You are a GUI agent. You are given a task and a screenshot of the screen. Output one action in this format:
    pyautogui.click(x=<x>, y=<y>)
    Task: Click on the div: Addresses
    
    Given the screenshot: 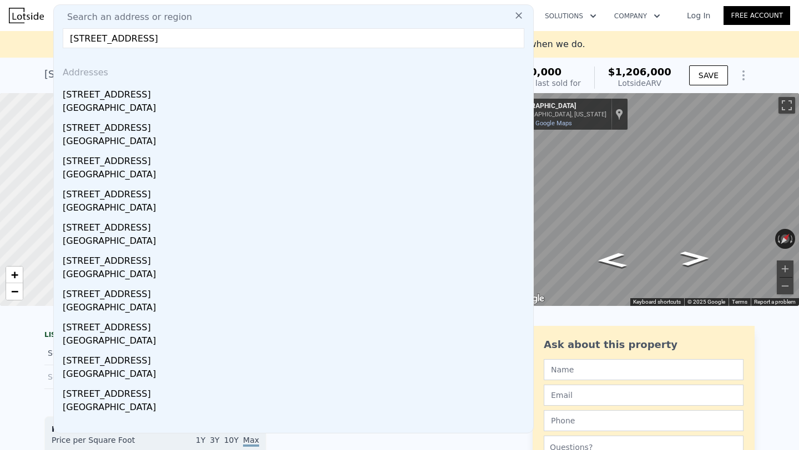 What is the action you would take?
    pyautogui.click(x=293, y=70)
    